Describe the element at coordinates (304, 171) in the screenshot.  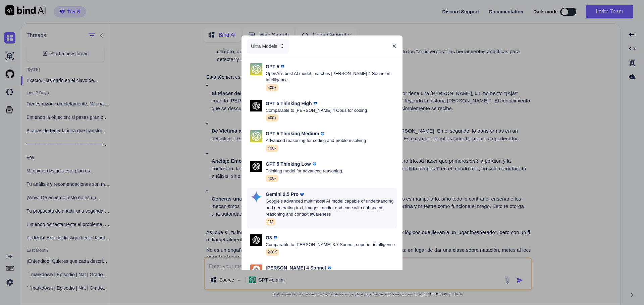
I see `p: Thinking model for advanced reasoning.` at that location.